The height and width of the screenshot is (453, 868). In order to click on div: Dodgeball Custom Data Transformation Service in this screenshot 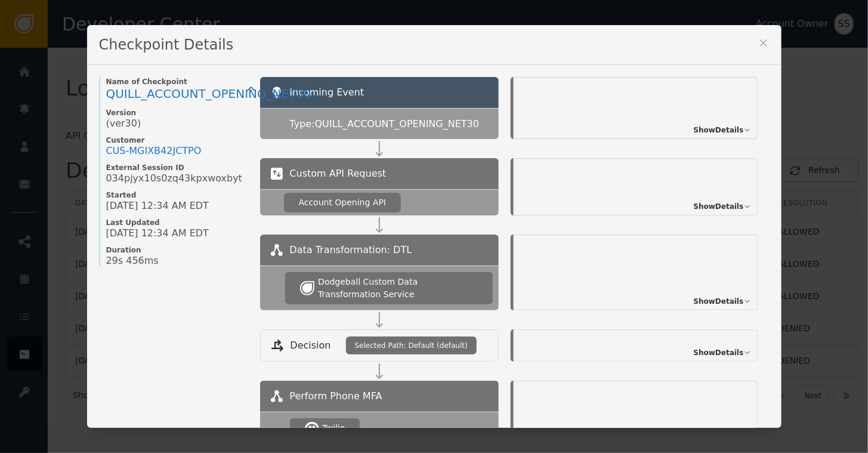, I will do `click(397, 289)`.